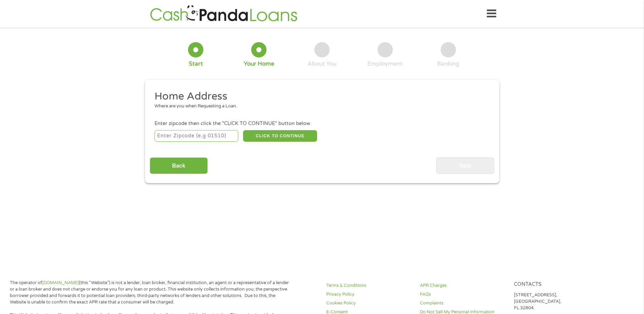 The width and height of the screenshot is (644, 314). What do you see at coordinates (179, 165) in the screenshot?
I see `input: Back` at bounding box center [179, 165].